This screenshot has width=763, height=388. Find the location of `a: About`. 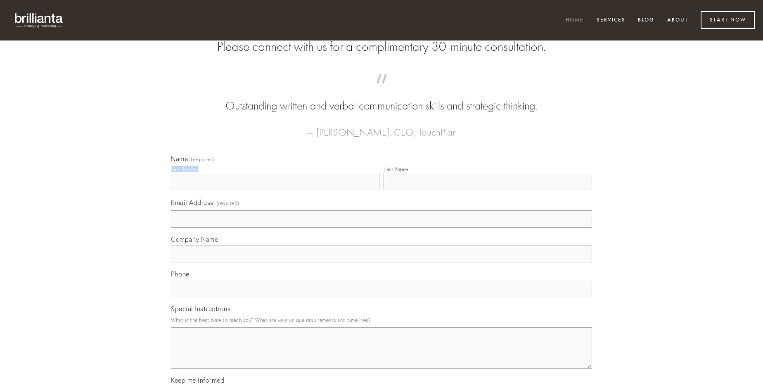

a: About is located at coordinates (678, 20).